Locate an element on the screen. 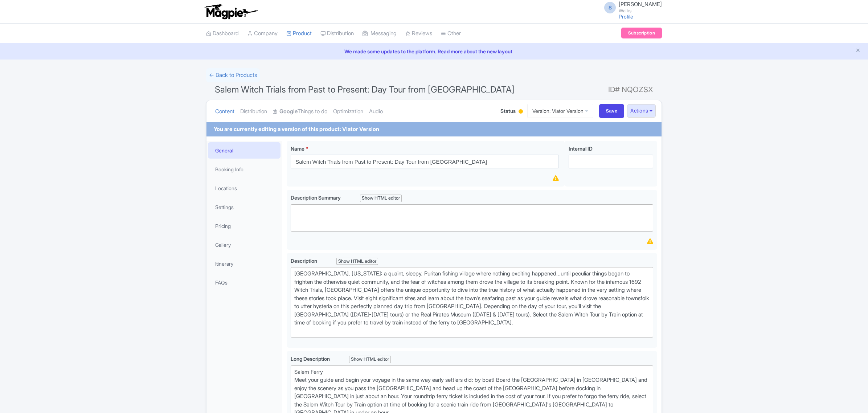  button: Actions is located at coordinates (641, 110).